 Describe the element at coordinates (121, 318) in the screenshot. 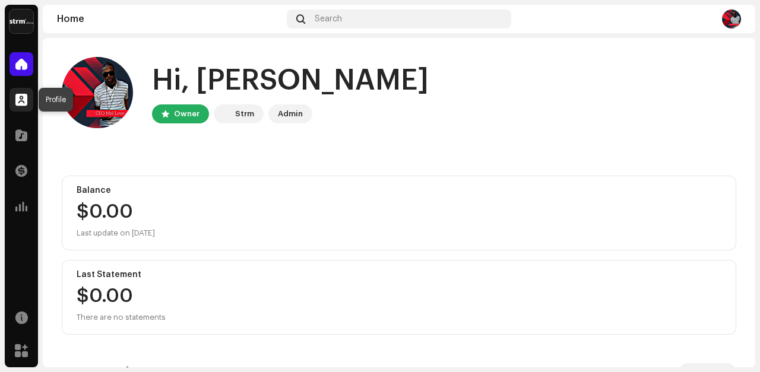

I see `div: There are no statements` at that location.